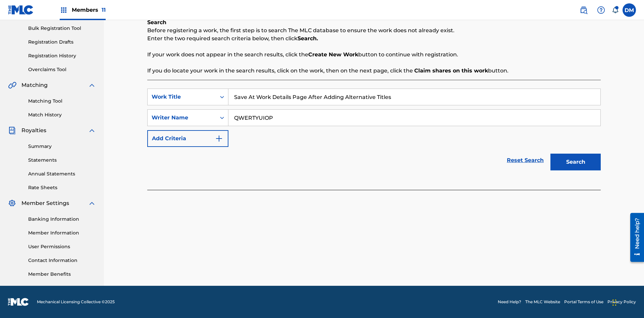 This screenshot has height=318, width=644. Describe the element at coordinates (374, 71) in the screenshot. I see `p: If you do locate your work in the search results, click on the work, then on the next page, click...` at that location.